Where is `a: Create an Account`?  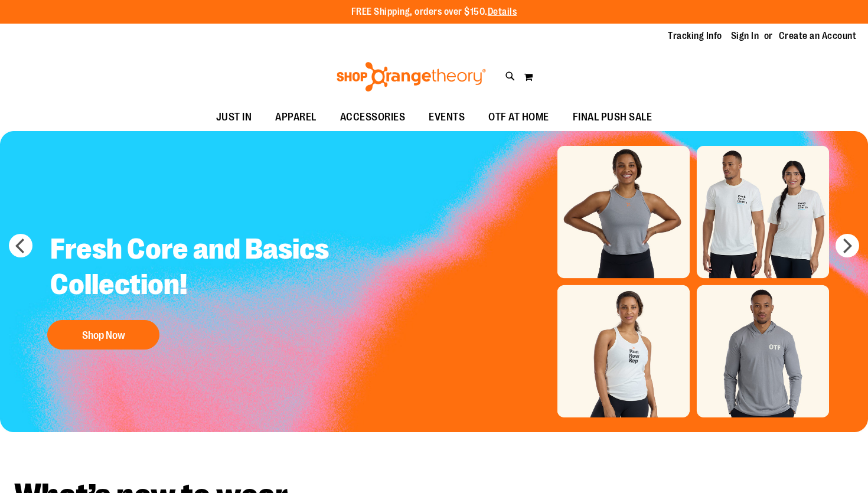
a: Create an Account is located at coordinates (818, 36).